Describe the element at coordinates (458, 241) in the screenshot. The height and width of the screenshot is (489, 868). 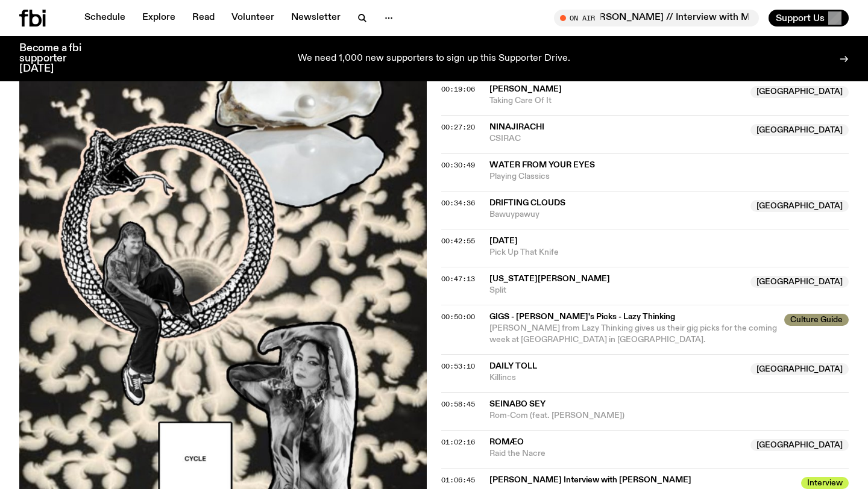
I see `span: 00:42:55` at that location.